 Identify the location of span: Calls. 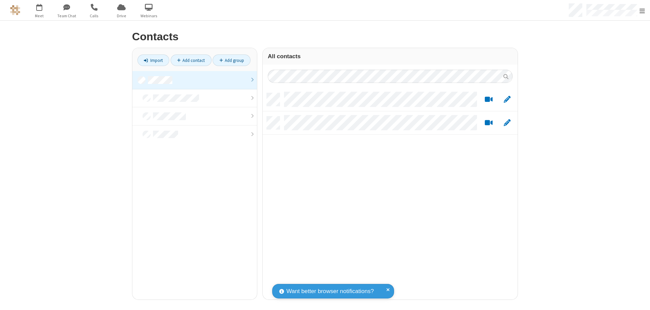
(94, 16).